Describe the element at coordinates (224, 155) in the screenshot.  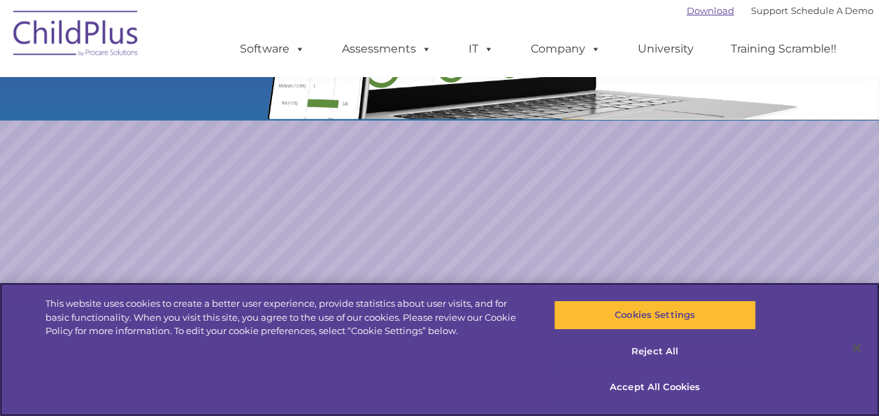
I see `span: Phone number` at that location.